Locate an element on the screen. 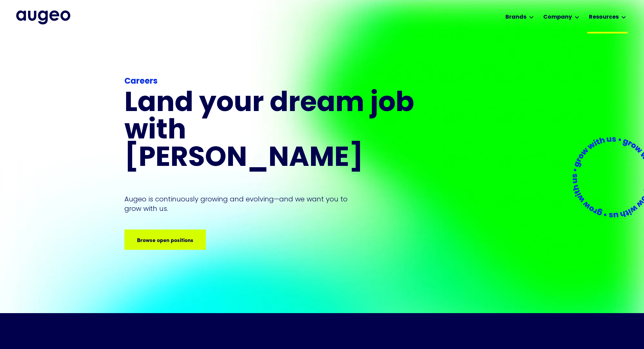 Image resolution: width=644 pixels, height=349 pixels. p: Augeo is continuously growing and evolving—and we want you to grow with us. is located at coordinates (240, 204).